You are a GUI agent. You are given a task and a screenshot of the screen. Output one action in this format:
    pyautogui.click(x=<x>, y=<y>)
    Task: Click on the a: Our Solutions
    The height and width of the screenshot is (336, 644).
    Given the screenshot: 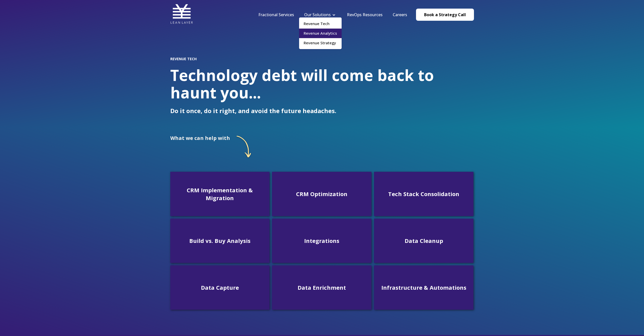 What is the action you would take?
    pyautogui.click(x=317, y=15)
    